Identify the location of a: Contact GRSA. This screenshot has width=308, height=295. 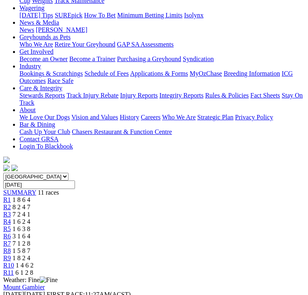
(39, 139).